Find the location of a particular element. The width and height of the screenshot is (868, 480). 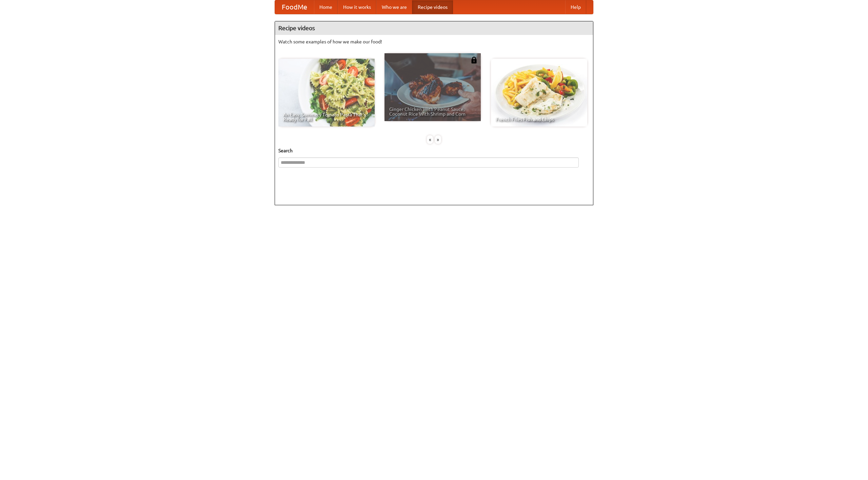

h4: Recipe videos is located at coordinates (434, 28).